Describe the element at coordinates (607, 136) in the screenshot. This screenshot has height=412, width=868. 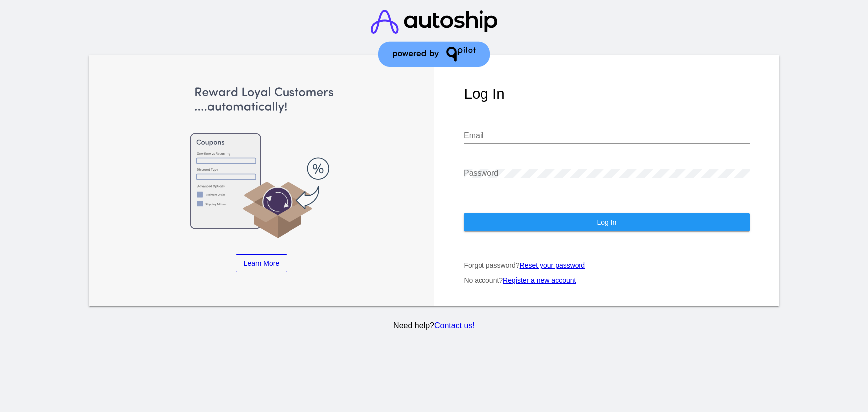
I see `input: Email` at that location.